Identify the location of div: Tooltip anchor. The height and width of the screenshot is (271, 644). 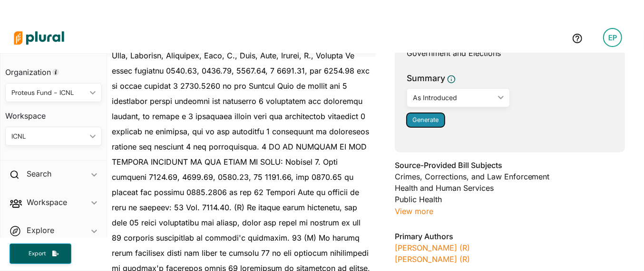
(55, 72).